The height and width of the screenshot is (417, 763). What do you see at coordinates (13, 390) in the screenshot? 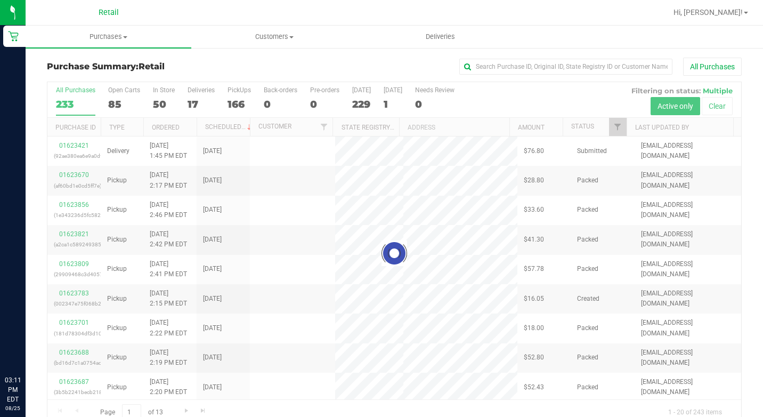
I see `p: 03:11 PM EDT` at bounding box center [13, 390].